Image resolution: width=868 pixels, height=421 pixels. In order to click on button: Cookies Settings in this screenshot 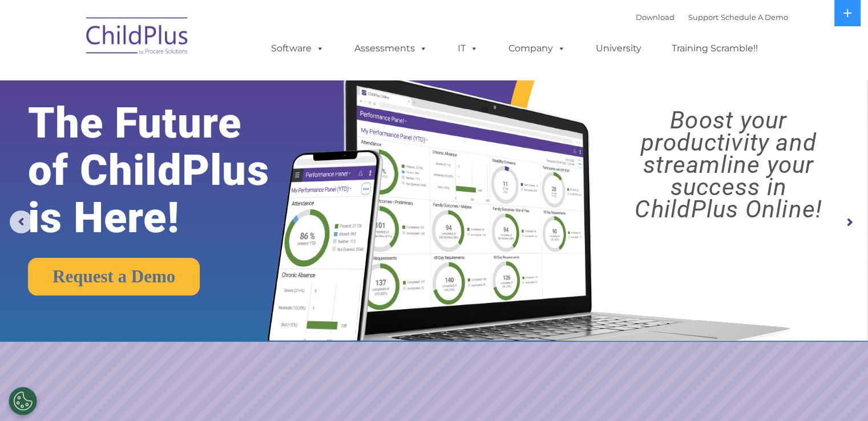, I will do `click(23, 401)`.